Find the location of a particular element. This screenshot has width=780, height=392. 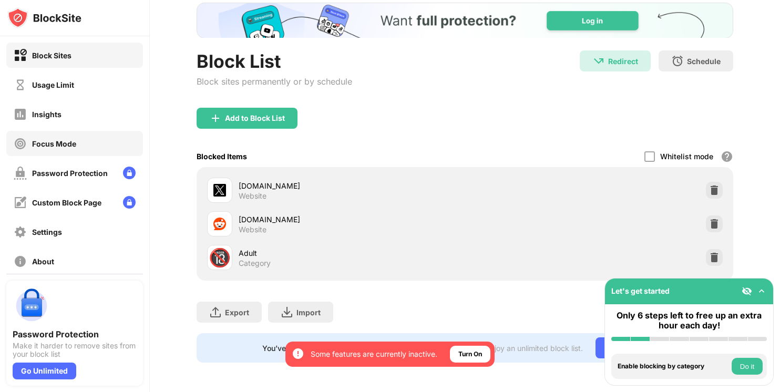

img: omni-setup-toggle.svg is located at coordinates (762, 291).